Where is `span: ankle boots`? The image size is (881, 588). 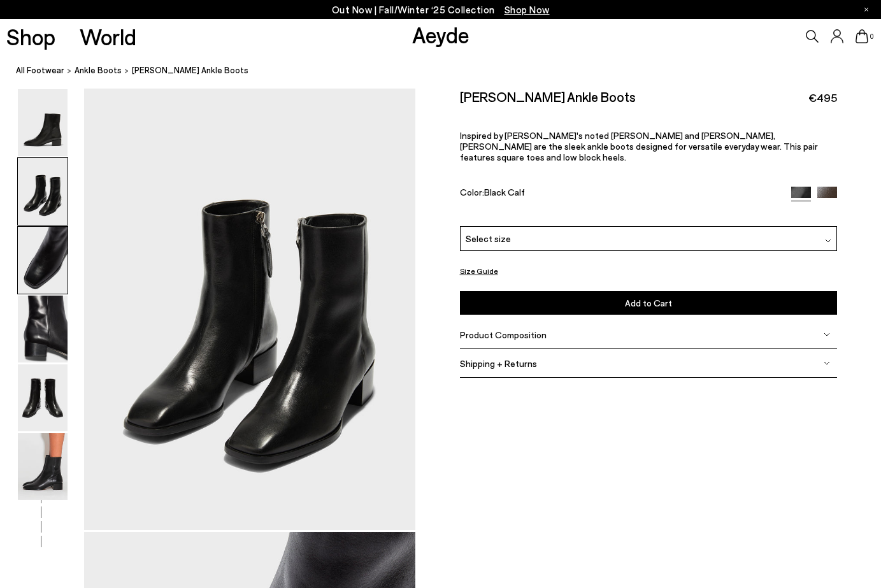 span: ankle boots is located at coordinates (98, 70).